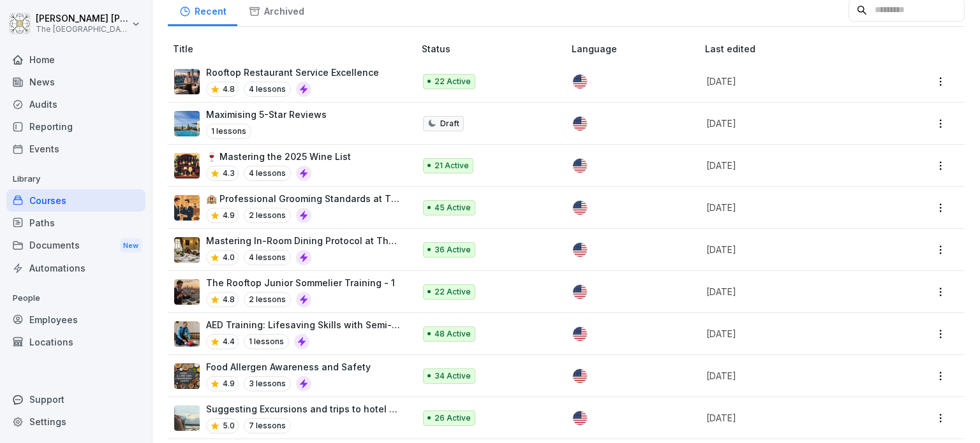 The width and height of the screenshot is (980, 443). Describe the element at coordinates (229, 342) in the screenshot. I see `p: 4.4` at that location.